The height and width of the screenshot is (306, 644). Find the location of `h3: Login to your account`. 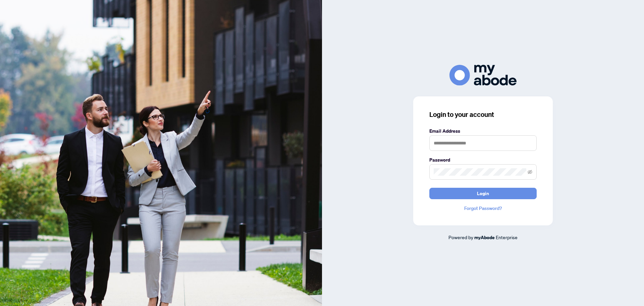

h3: Login to your account is located at coordinates (483, 115).